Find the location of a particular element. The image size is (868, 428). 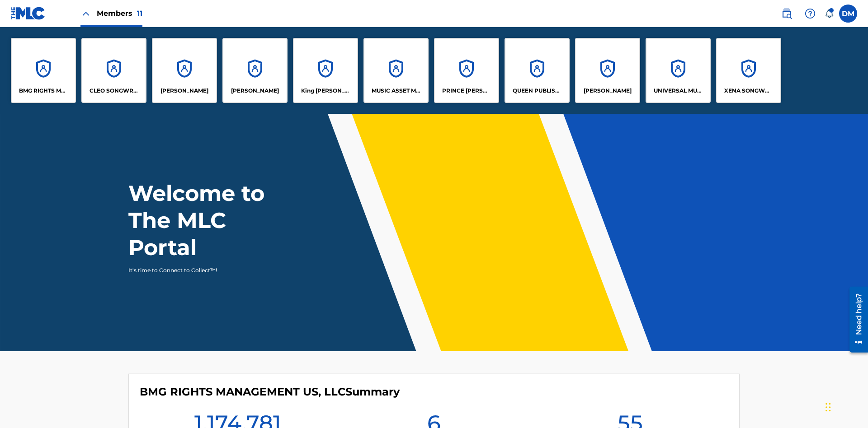

div: Help is located at coordinates (810, 13).